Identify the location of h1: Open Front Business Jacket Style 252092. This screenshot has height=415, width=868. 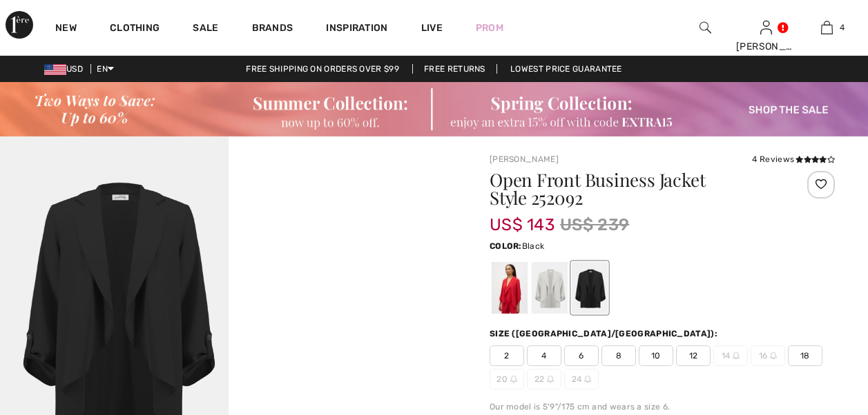
(633, 189).